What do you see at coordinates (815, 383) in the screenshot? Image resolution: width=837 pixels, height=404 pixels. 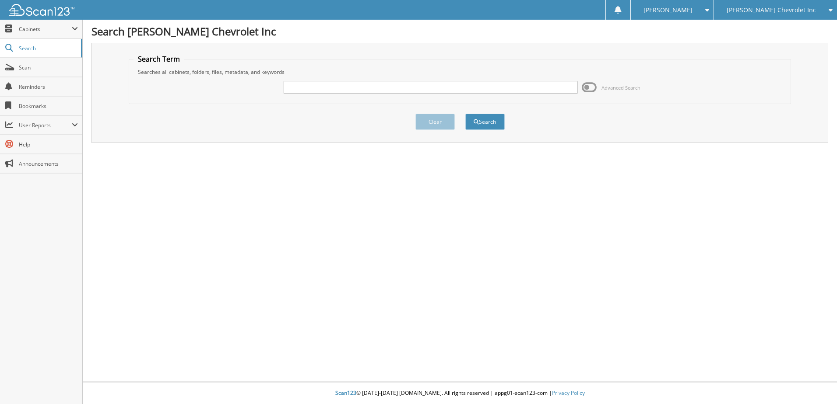 I see `div: Chat Widget` at bounding box center [815, 383].